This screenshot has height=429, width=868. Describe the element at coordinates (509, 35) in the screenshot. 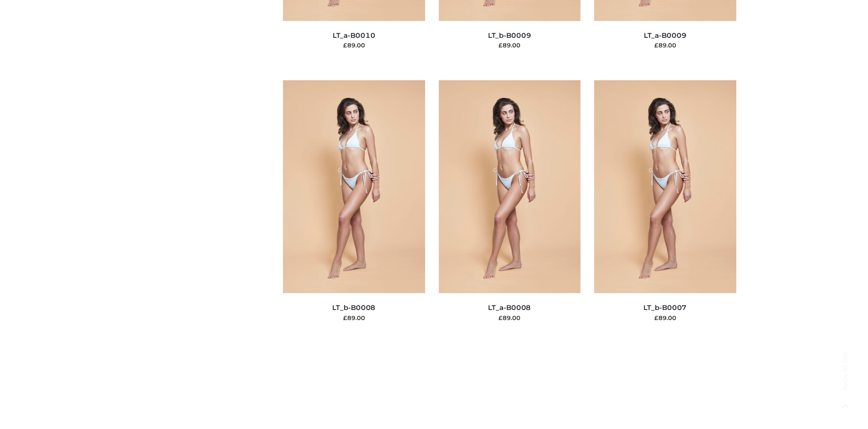

I see `a: LT_b-B0009` at that location.